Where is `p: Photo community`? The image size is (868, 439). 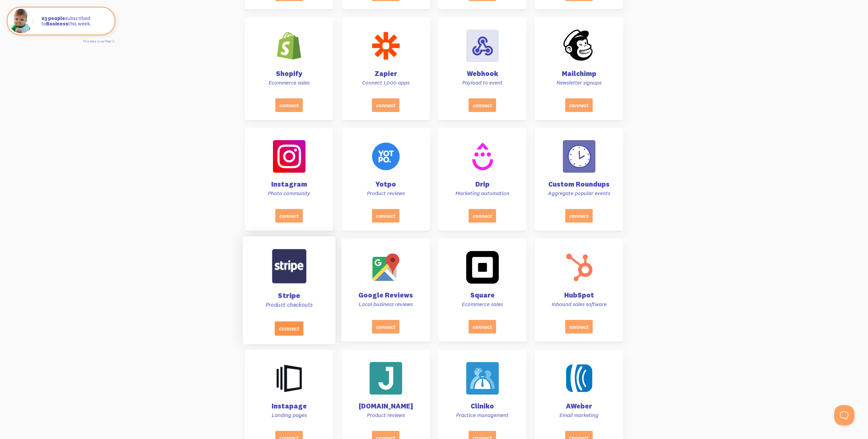 p: Photo community is located at coordinates (289, 193).